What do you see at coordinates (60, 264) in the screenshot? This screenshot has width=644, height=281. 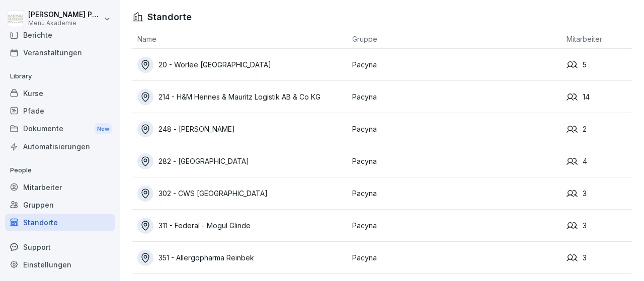 I see `div: Einstellungen` at bounding box center [60, 264].